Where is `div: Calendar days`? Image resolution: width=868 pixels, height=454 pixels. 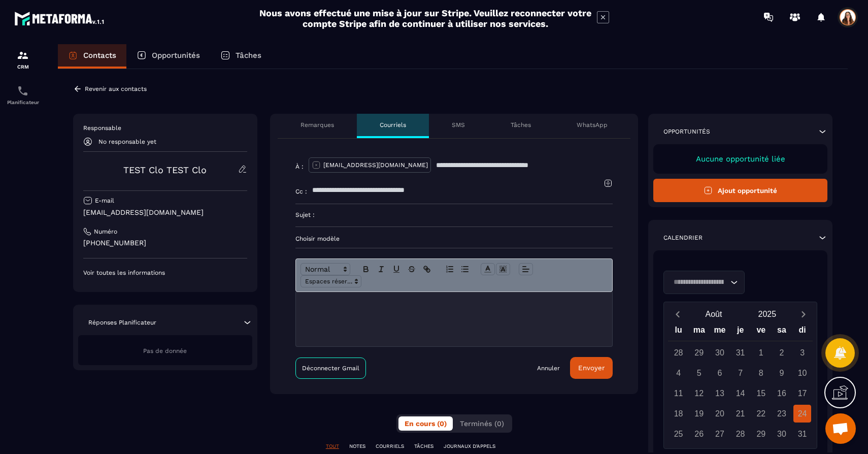
div: Calendar days is located at coordinates (740, 393).